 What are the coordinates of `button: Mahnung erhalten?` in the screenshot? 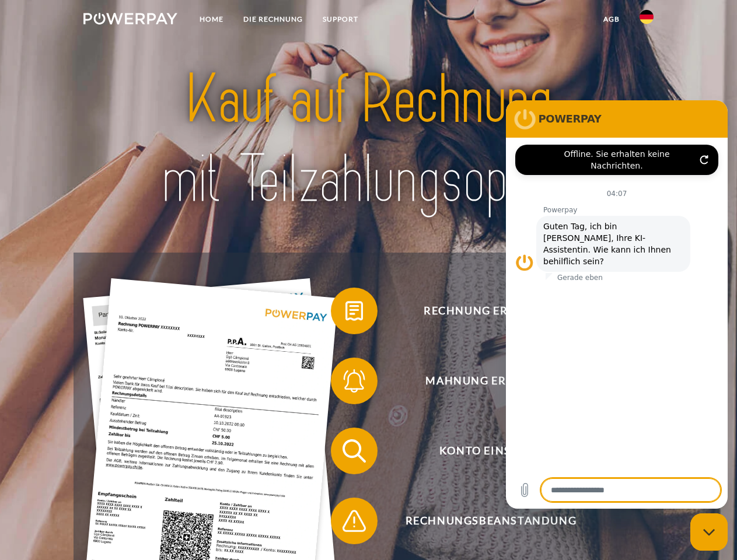 It's located at (482, 381).